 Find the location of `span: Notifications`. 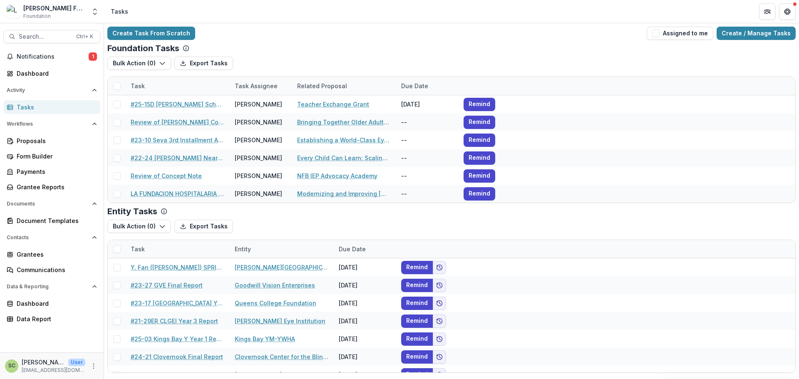

span: Notifications is located at coordinates (52, 57).